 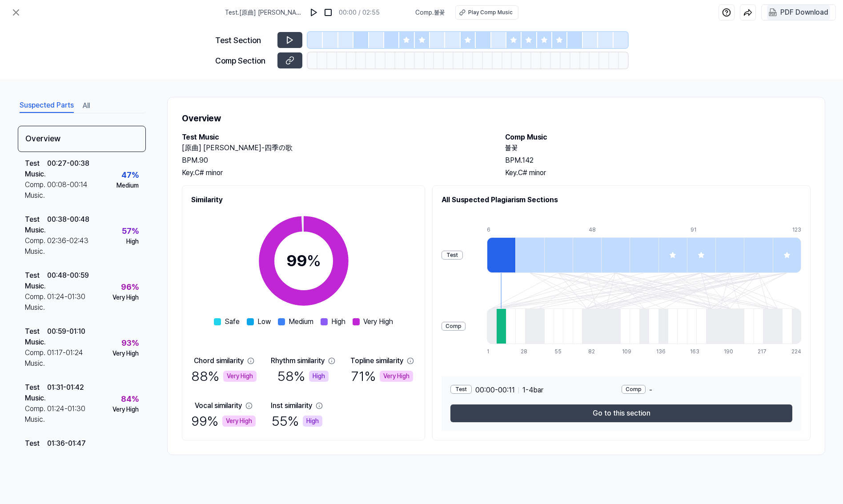 What do you see at coordinates (244, 40) in the screenshot?
I see `div: Test Section` at bounding box center [244, 40].